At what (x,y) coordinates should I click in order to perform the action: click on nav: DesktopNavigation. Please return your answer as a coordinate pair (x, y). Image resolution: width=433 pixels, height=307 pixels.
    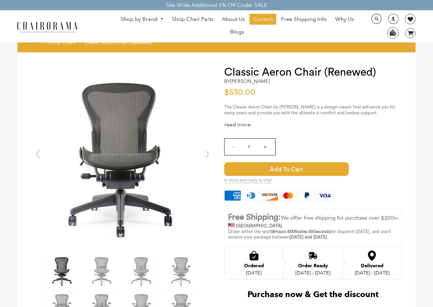
    Looking at the image, I should click on (237, 26).